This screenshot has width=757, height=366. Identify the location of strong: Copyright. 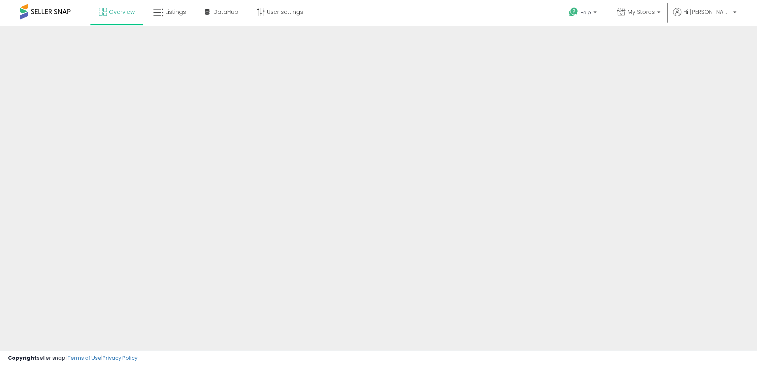
(22, 357).